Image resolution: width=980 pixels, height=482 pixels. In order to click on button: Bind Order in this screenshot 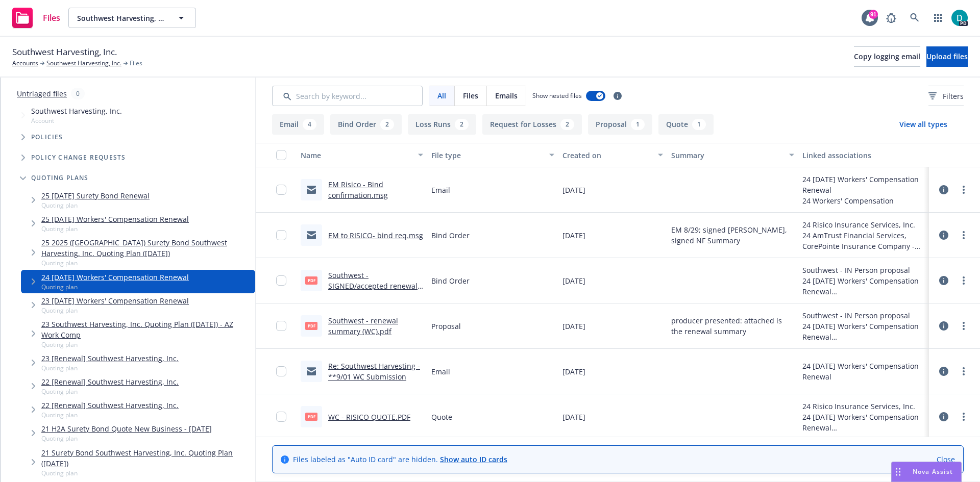, I will do `click(366, 124)`.